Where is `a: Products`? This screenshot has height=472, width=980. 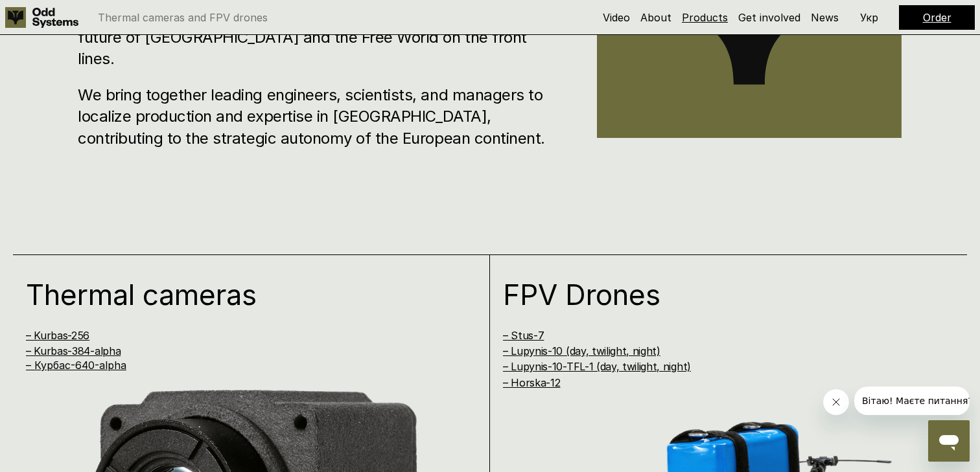
a: Products is located at coordinates (704, 17).